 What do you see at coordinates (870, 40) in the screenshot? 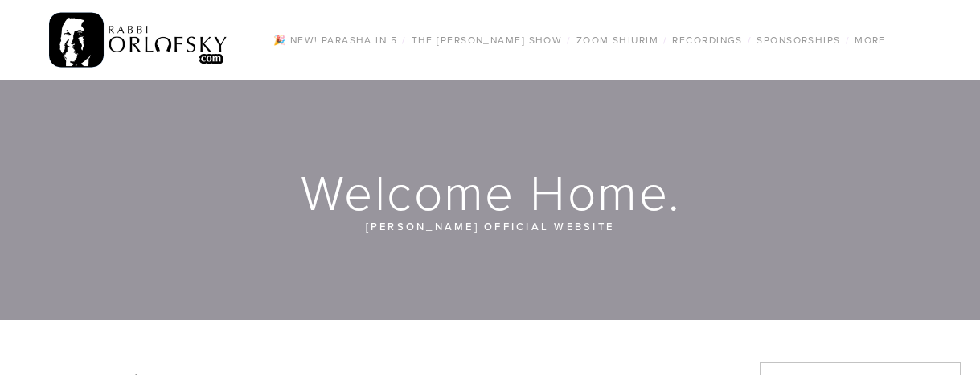
I see `a: More` at bounding box center [870, 40].